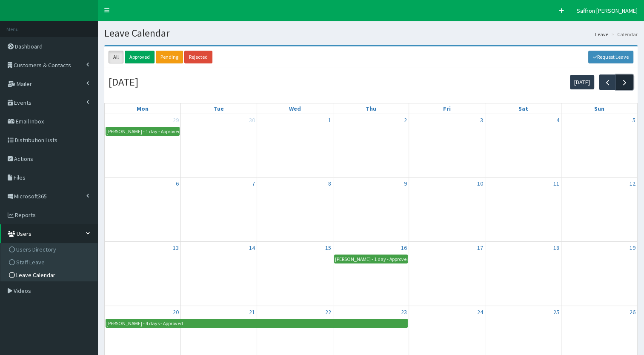 Image resolution: width=644 pixels, height=355 pixels. What do you see at coordinates (607, 82) in the screenshot?
I see `button: Previous month` at bounding box center [607, 82].